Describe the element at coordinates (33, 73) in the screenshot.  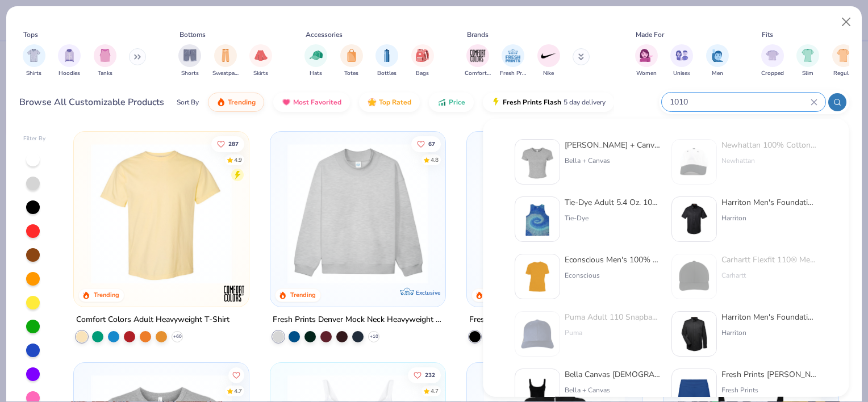
I see `span: Shirts` at that location.